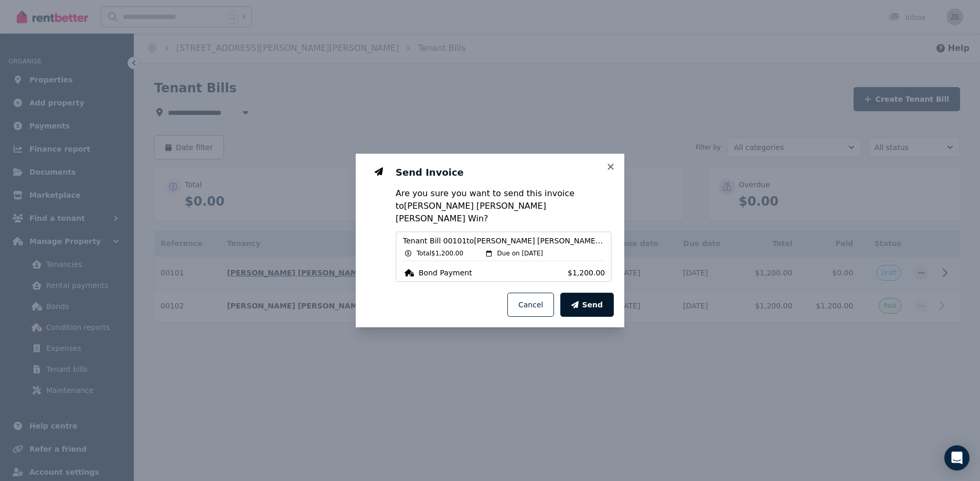  What do you see at coordinates (592, 305) in the screenshot?
I see `span: Send` at bounding box center [592, 305].